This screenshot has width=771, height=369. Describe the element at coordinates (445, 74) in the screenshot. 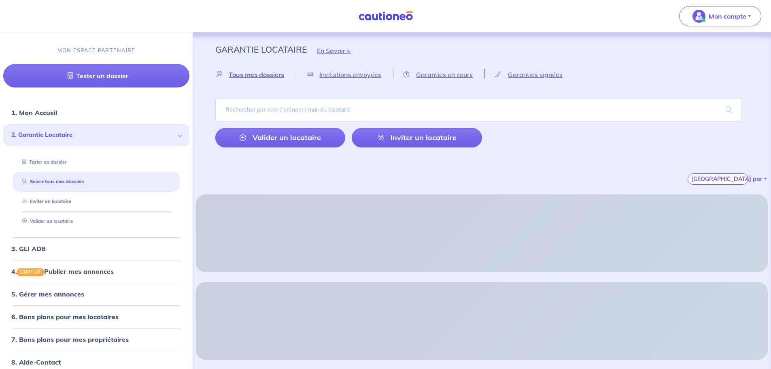

I see `span: Garanties en cours` at that location.